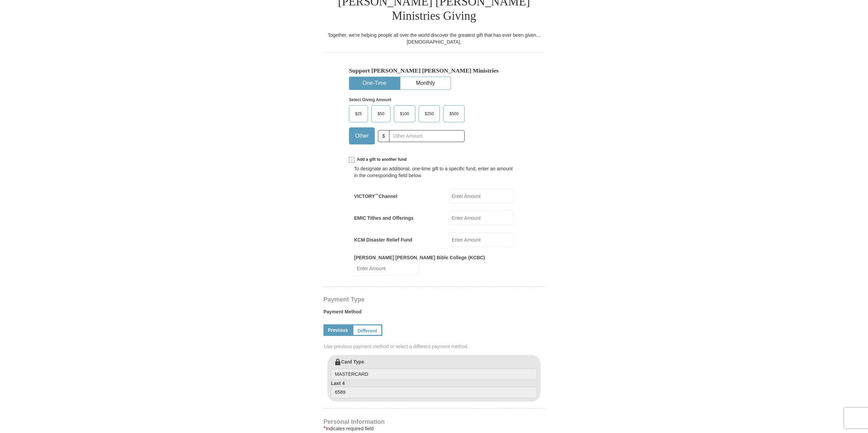  What do you see at coordinates (362, 136) in the screenshot?
I see `span: Other` at bounding box center [362, 136].